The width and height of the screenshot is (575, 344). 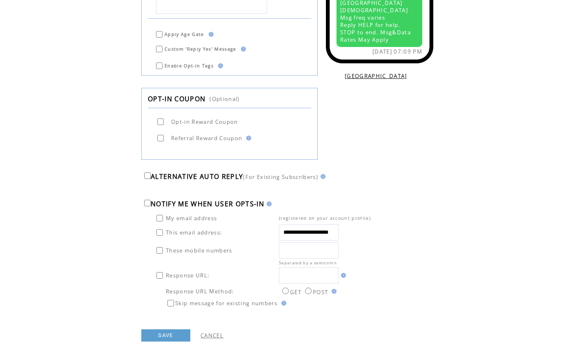 I want to click on span: (Optional), so click(x=224, y=99).